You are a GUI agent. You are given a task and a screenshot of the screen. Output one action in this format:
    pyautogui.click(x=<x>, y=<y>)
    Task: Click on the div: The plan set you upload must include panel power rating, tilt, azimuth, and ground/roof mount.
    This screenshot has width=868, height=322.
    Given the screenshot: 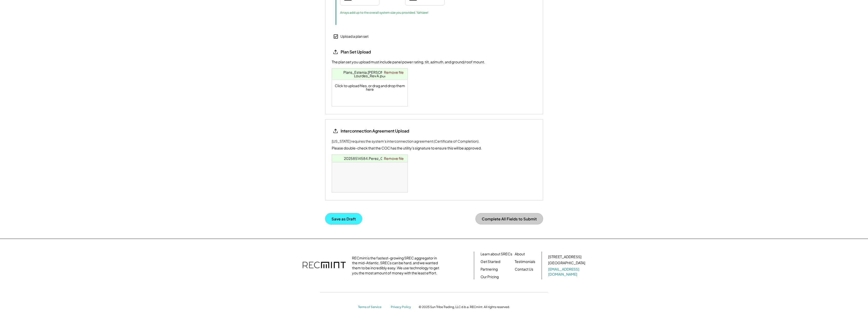 What is the action you would take?
    pyautogui.click(x=408, y=62)
    